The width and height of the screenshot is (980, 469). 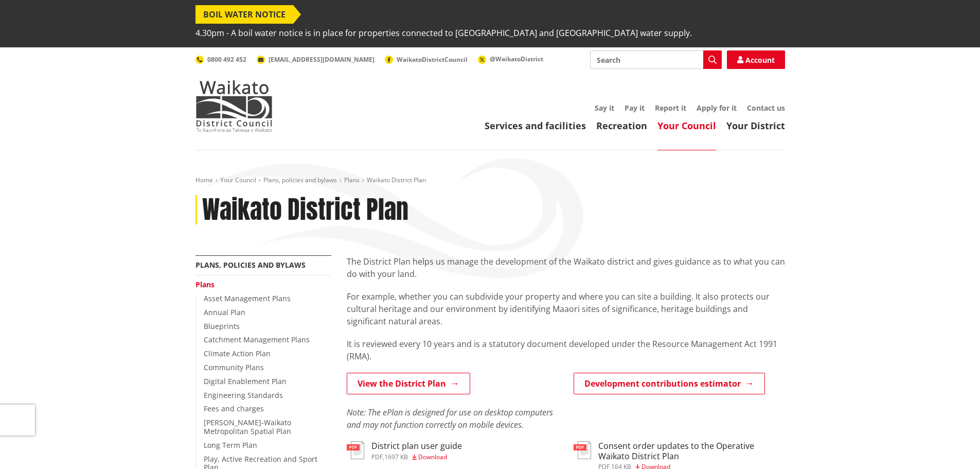 What do you see at coordinates (433, 59) in the screenshot?
I see `span: WaikatoDistrictCouncil` at bounding box center [433, 59].